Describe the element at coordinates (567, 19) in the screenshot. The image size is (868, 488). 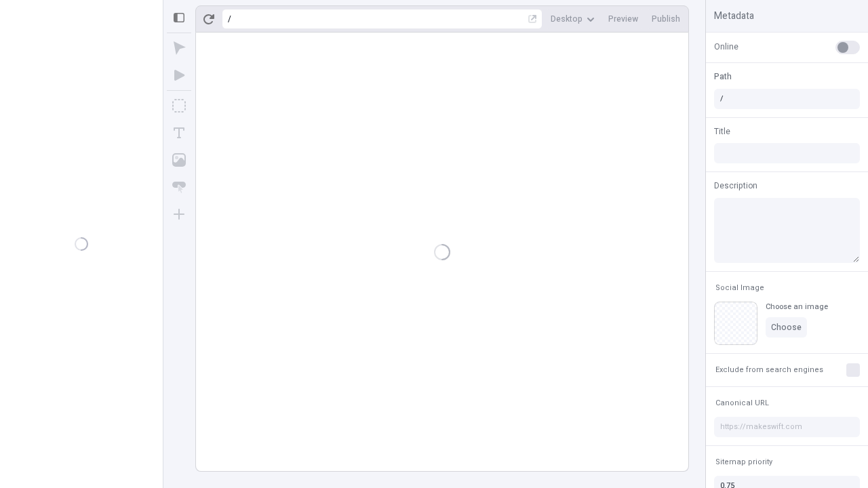
I see `span: Desktop` at that location.